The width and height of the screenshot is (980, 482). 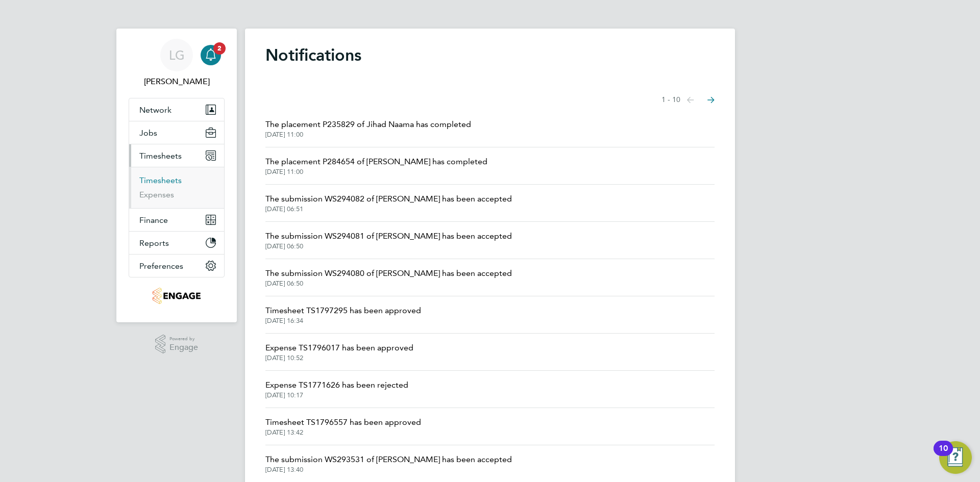 I want to click on div: 10, so click(x=943, y=455).